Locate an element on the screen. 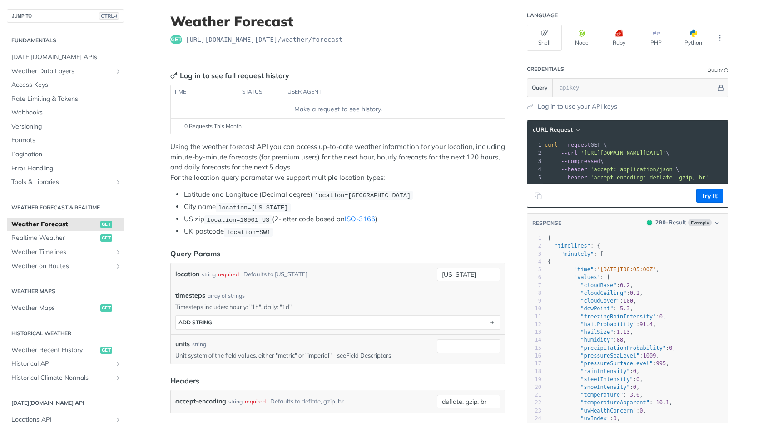  button: Shell is located at coordinates (544, 38).